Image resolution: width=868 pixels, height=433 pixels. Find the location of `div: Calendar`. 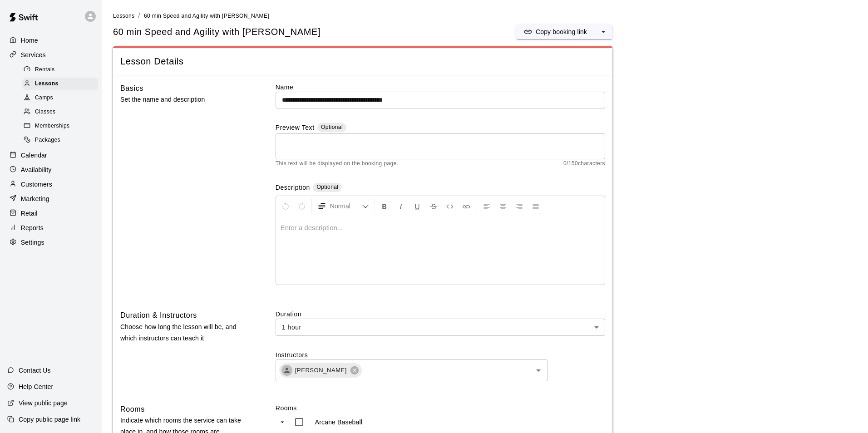

div: Calendar is located at coordinates (51, 155).